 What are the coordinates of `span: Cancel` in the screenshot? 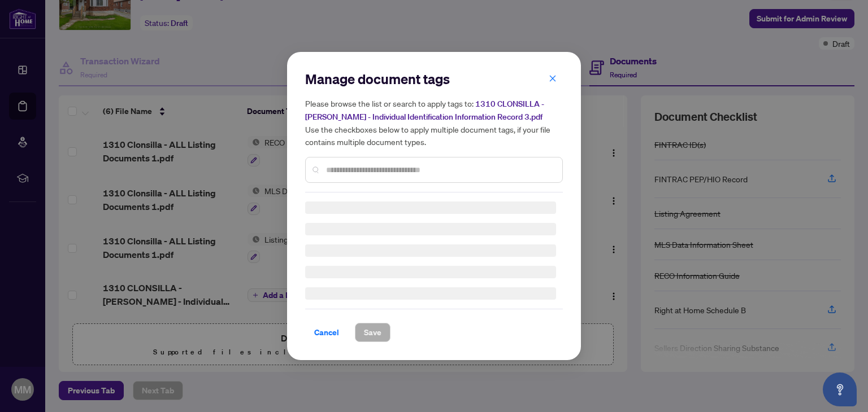 It's located at (327, 332).